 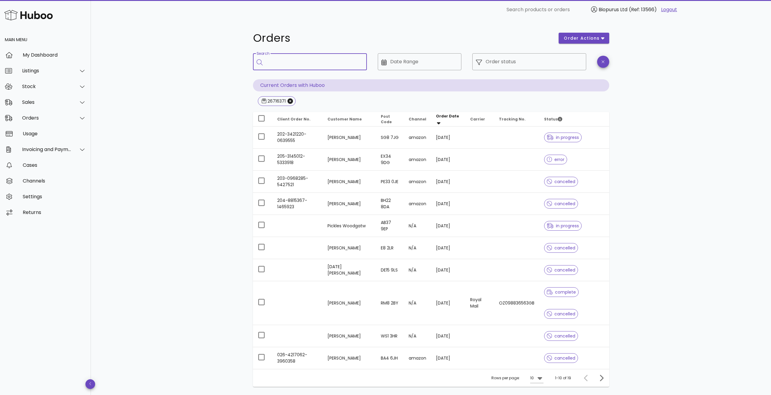 I want to click on td: EX34 9DG, so click(x=390, y=160).